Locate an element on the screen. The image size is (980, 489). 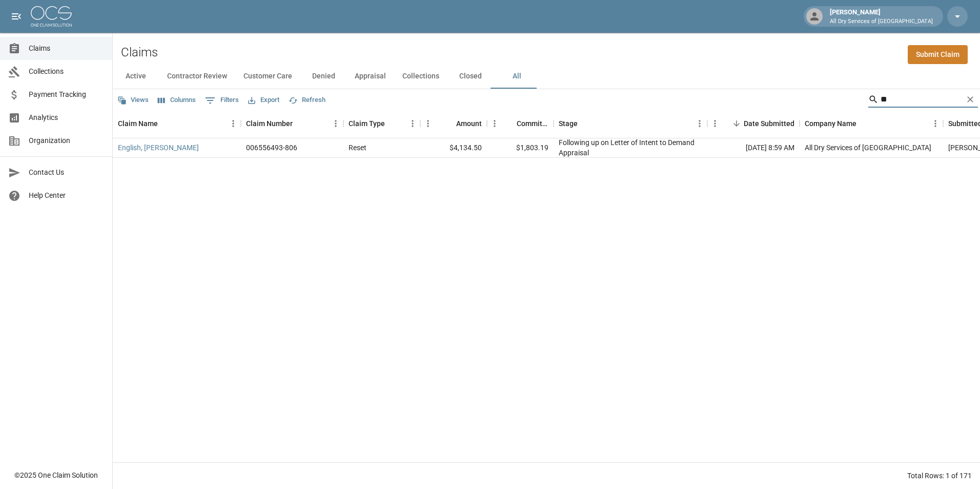
button: Views is located at coordinates (132, 100).